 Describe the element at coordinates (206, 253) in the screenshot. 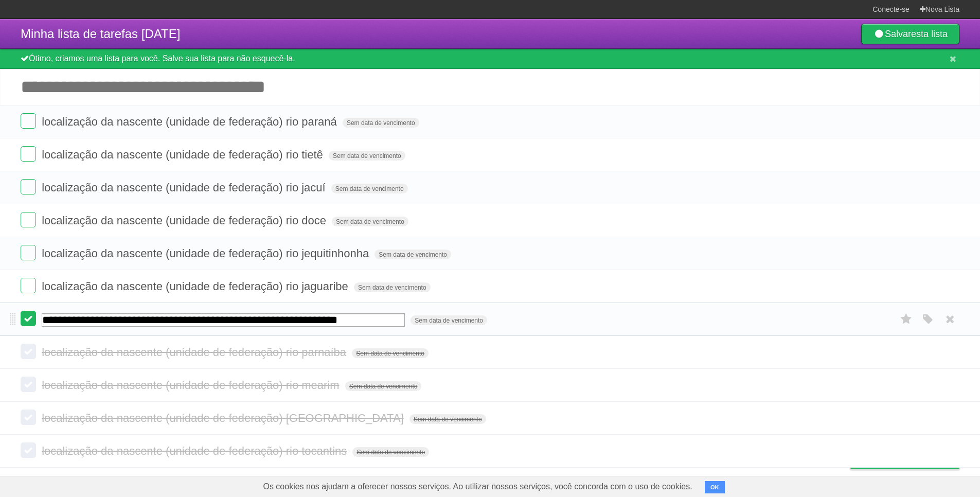

I see `font: localização da nascente (unidade de federação) rio jequitinhonha` at that location.